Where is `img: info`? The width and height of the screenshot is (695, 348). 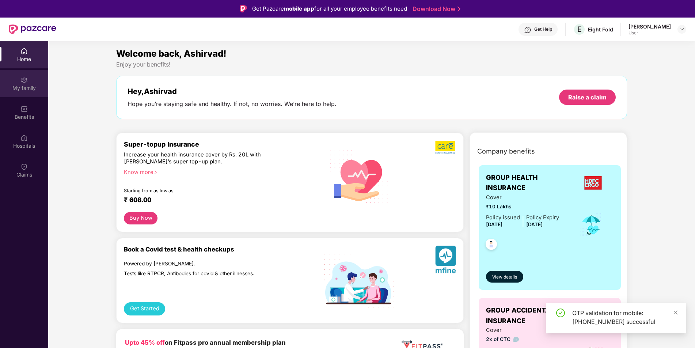
img: info is located at coordinates (516, 339).